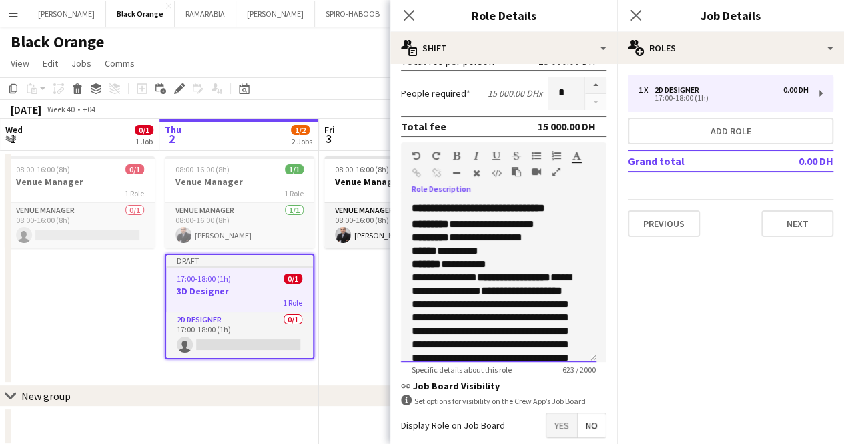  I want to click on div: 2D Designer, so click(679, 90).